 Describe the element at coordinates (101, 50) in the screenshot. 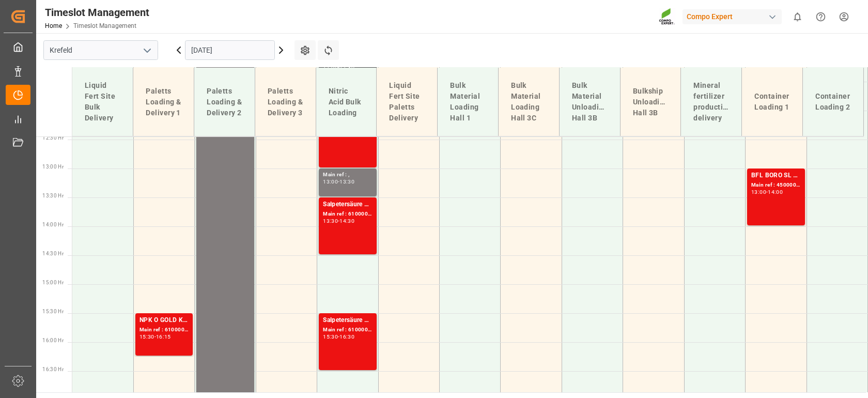

I see `input: Type to search/select` at that location.